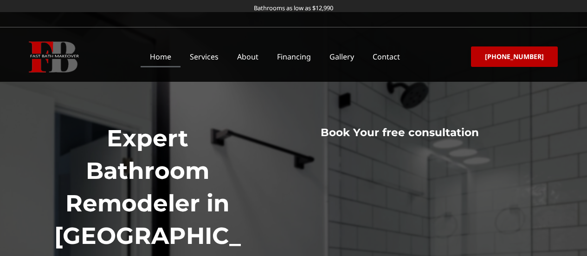 The height and width of the screenshot is (256, 587). What do you see at coordinates (204, 57) in the screenshot?
I see `a: Services` at bounding box center [204, 57].